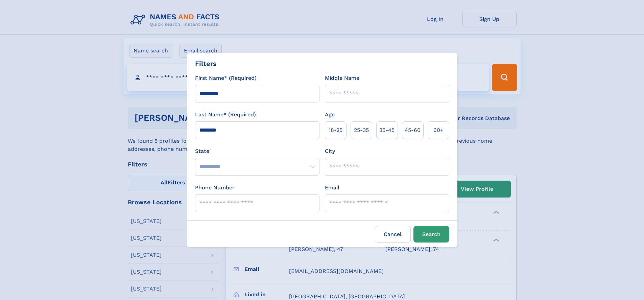 Image resolution: width=644 pixels, height=300 pixels. I want to click on label: Last Name* (Required), so click(225, 115).